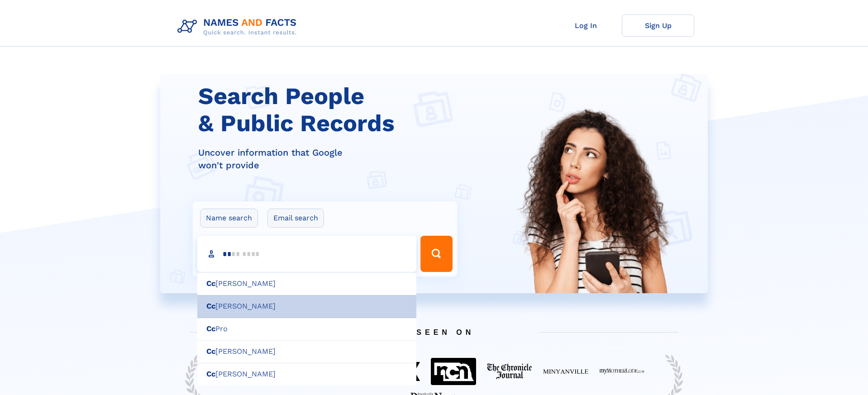 The image size is (868, 395). What do you see at coordinates (622, 371) in the screenshot?
I see `img: Featured on My Mother Lode` at bounding box center [622, 371].